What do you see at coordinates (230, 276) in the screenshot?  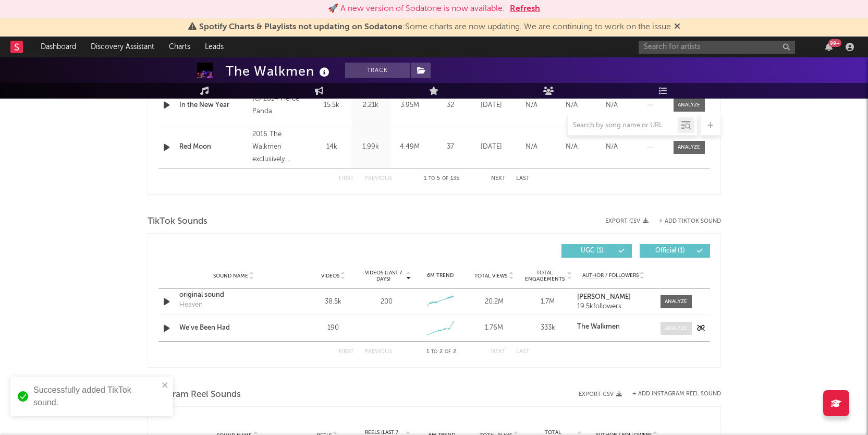 I see `span: Sound Name` at bounding box center [230, 276].